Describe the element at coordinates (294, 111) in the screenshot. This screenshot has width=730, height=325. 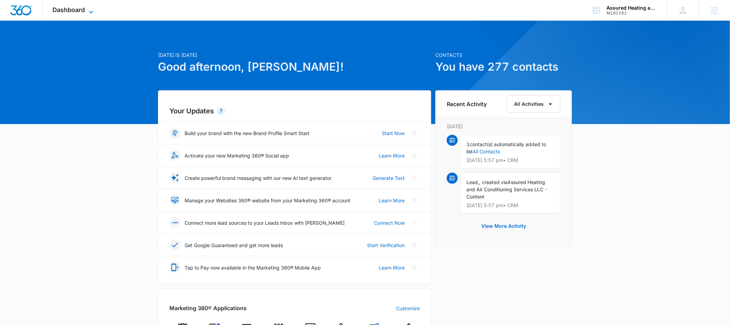
I see `h2: Your Updates` at that location.